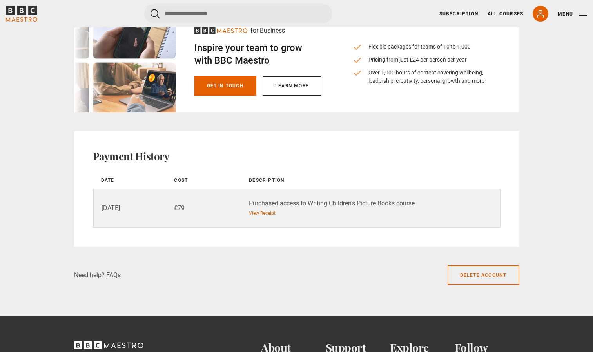 This screenshot has width=593, height=352. I want to click on a: BBC Maestro, back to top, so click(109, 348).